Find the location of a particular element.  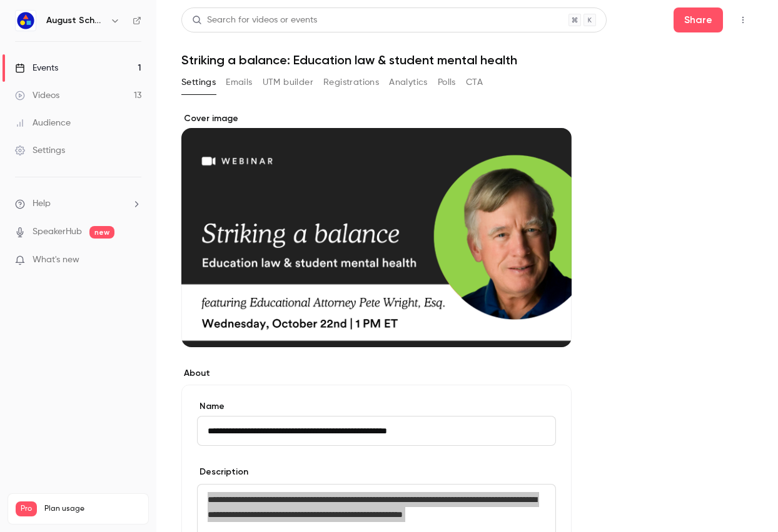

span: What's new is located at coordinates (56, 260).